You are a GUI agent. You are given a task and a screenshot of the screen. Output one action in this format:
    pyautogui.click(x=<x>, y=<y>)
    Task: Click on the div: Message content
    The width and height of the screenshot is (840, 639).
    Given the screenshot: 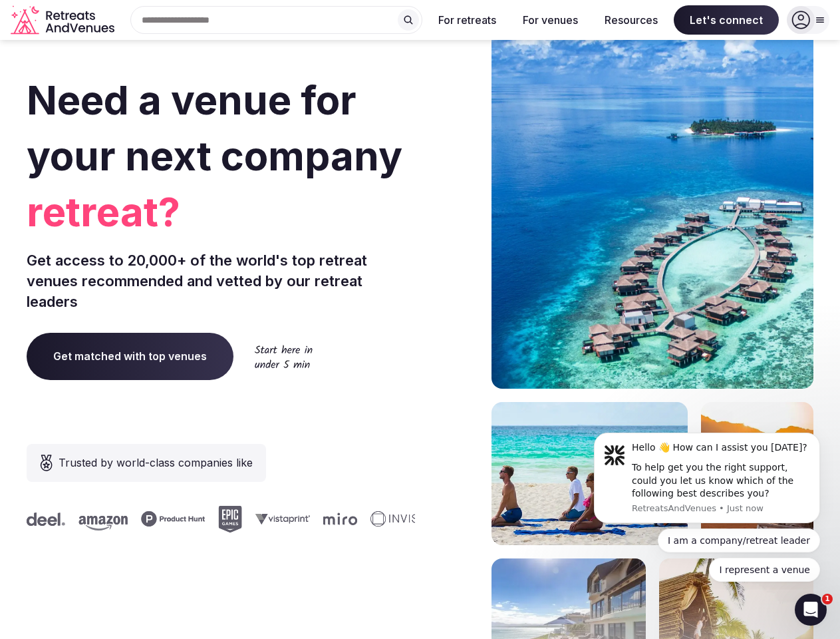 What is the action you would take?
    pyautogui.click(x=147, y=50)
    